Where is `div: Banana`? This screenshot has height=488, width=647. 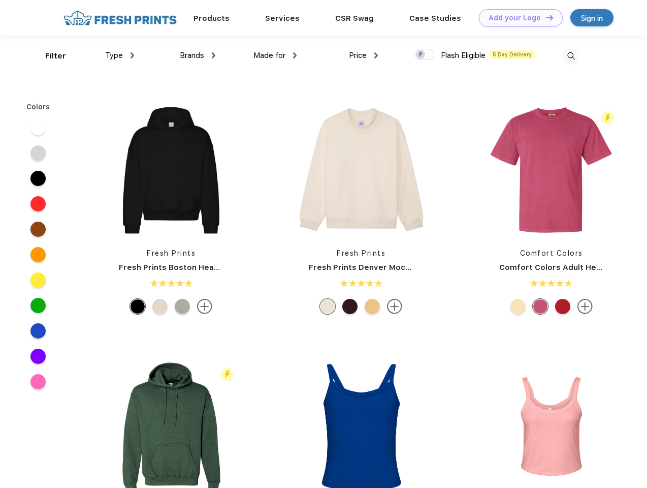 div: Banana is located at coordinates (518, 306).